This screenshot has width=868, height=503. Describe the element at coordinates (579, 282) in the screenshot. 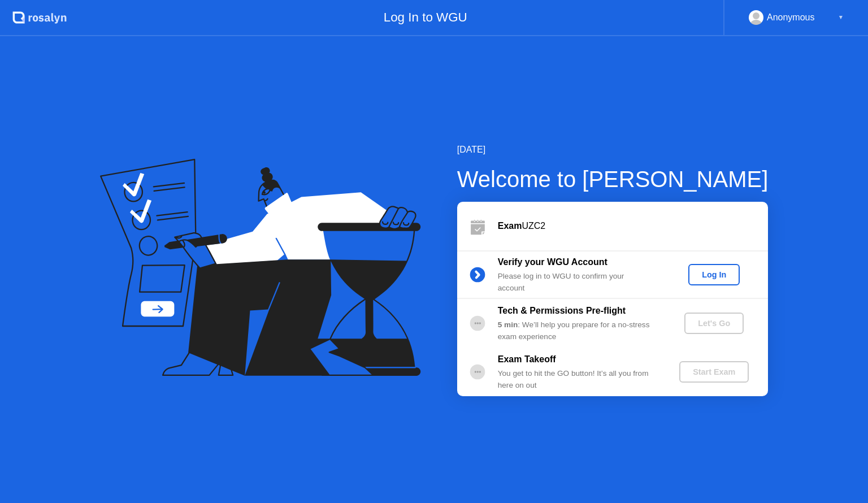

I see `div: Please log in to WGU to confirm your account` at that location.